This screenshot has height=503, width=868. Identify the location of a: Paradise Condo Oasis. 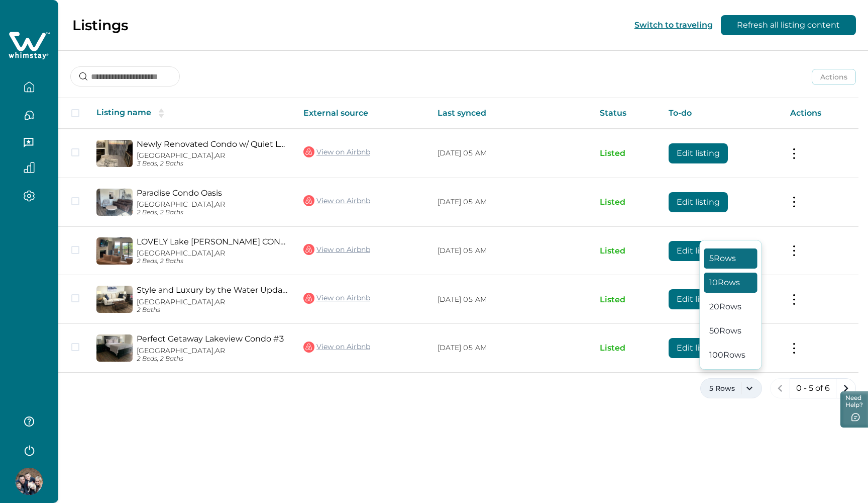
(212, 192).